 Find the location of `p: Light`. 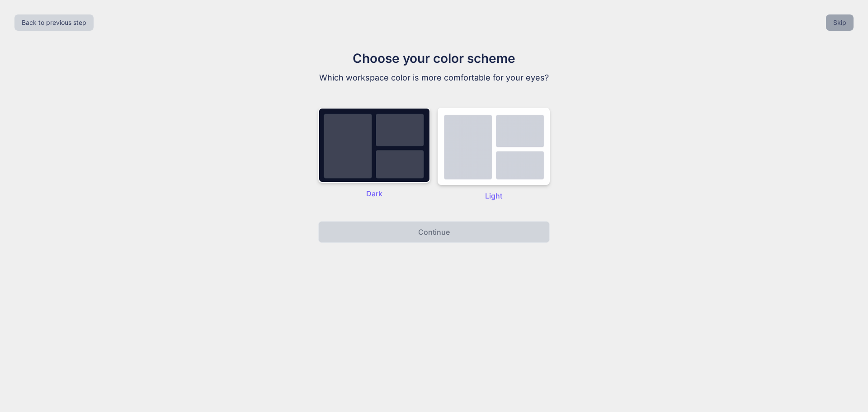

p: Light is located at coordinates (494, 196).